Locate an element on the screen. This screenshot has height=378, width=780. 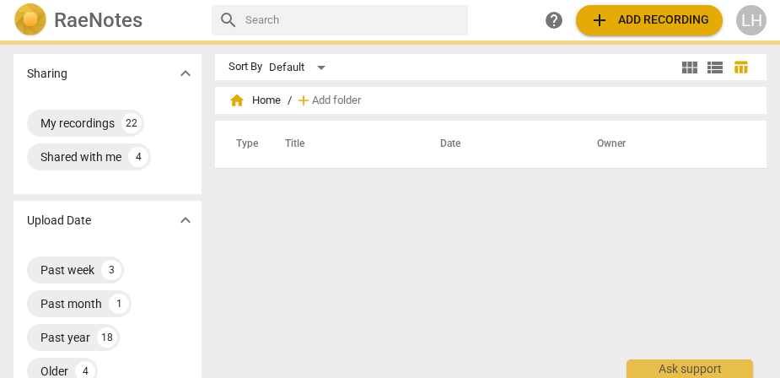
div: 3 is located at coordinates (111, 270).